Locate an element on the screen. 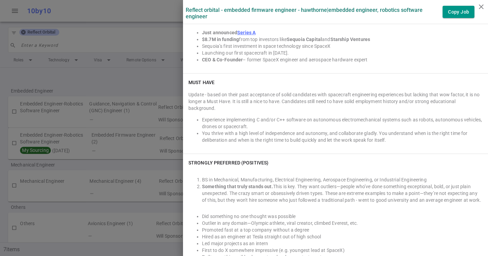 This screenshot has width=488, height=256. li: Sequoia’s first investment in space technology since SpaceX is located at coordinates (342, 46).